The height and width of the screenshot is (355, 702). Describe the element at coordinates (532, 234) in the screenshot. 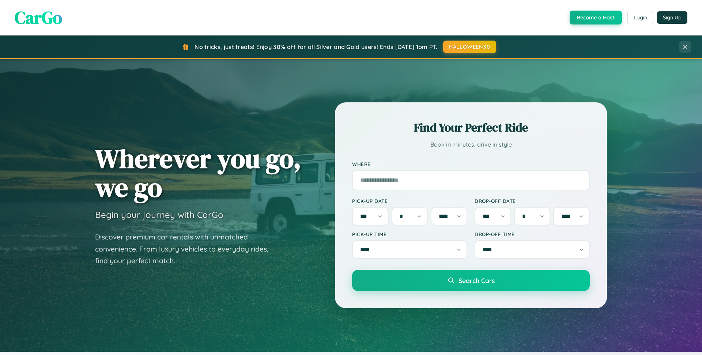

I see `label: Drop-off Time` at that location.